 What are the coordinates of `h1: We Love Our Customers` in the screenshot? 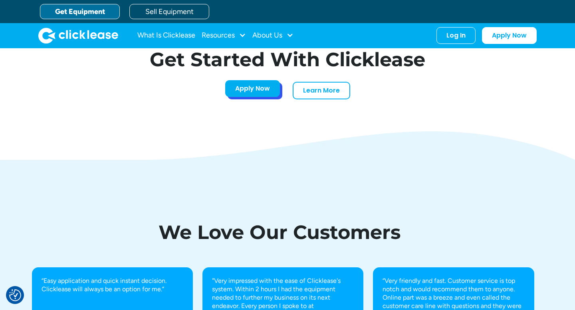 It's located at (279, 232).